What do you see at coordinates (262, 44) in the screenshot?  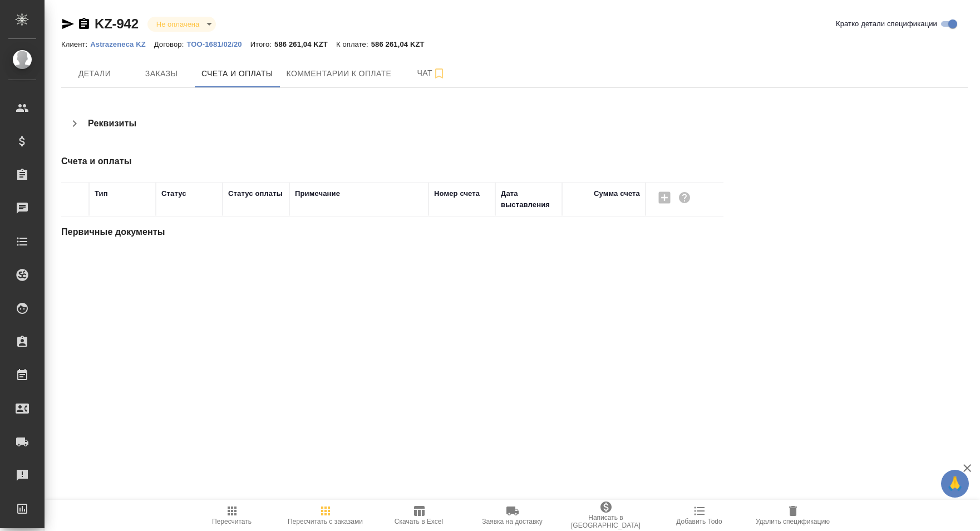 I see `p: Итого:` at bounding box center [262, 44].